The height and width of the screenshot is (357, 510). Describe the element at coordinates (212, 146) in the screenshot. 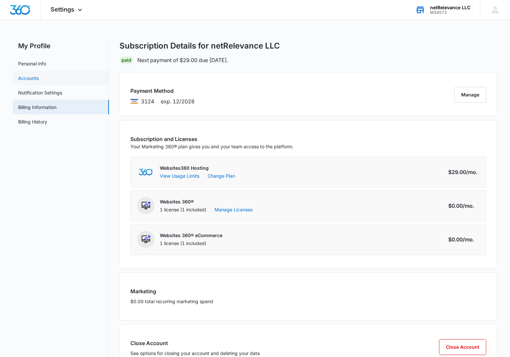

I see `p: Your Marketing 360® plan gives you and your team access to the platform.` at that location.